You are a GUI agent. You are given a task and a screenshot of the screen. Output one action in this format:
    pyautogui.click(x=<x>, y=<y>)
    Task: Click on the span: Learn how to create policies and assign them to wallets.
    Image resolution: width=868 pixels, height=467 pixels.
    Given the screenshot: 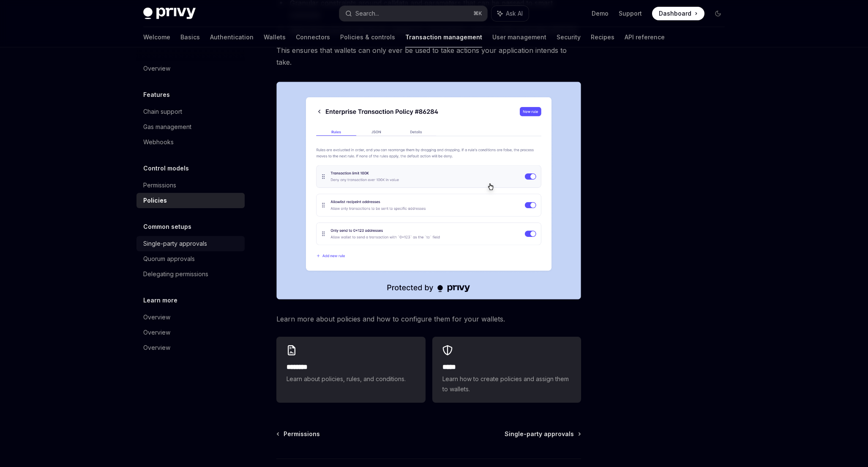 What is the action you would take?
    pyautogui.click(x=506, y=384)
    